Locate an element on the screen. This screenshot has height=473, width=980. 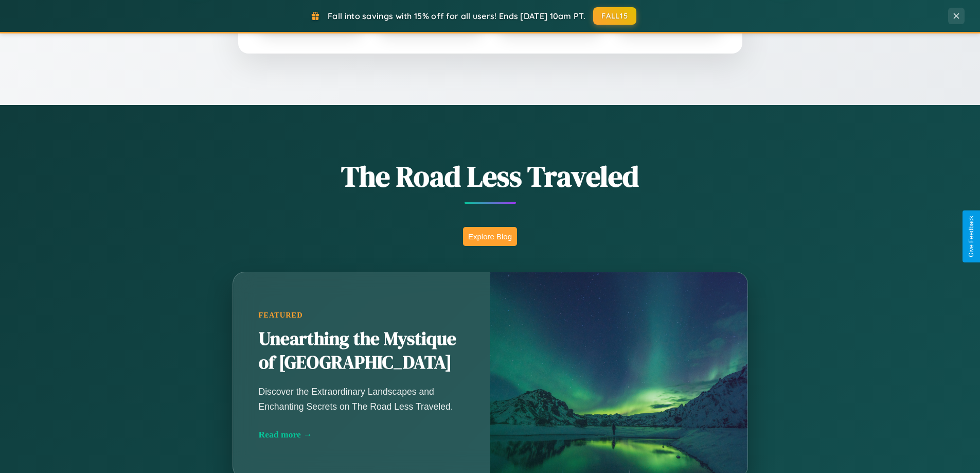
div: Featured is located at coordinates (362, 315).